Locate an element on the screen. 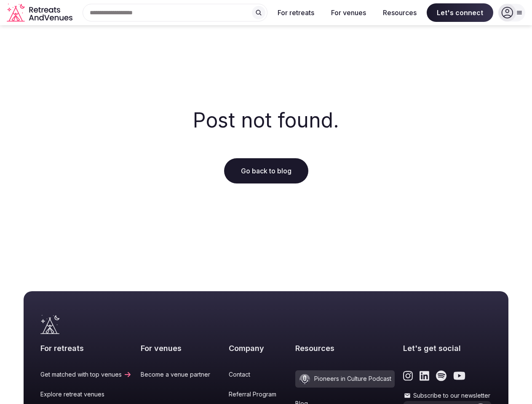 This screenshot has width=532, height=404. a: Explore retreat venues is located at coordinates (86, 395).